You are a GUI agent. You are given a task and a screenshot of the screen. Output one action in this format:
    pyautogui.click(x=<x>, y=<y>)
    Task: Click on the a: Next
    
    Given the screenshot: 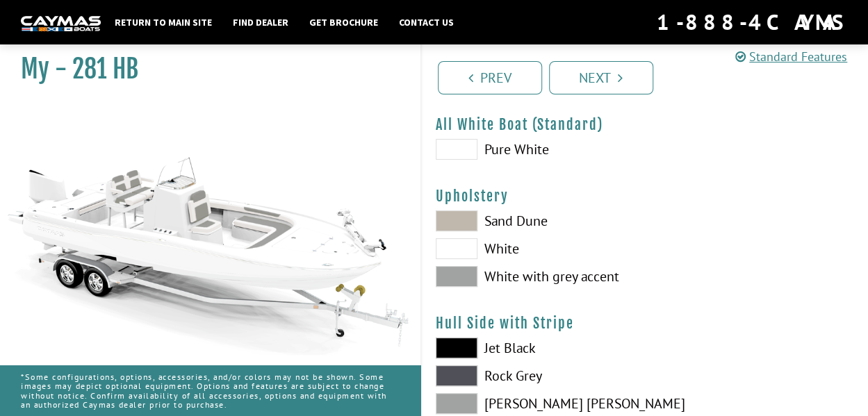 What is the action you would take?
    pyautogui.click(x=602, y=78)
    